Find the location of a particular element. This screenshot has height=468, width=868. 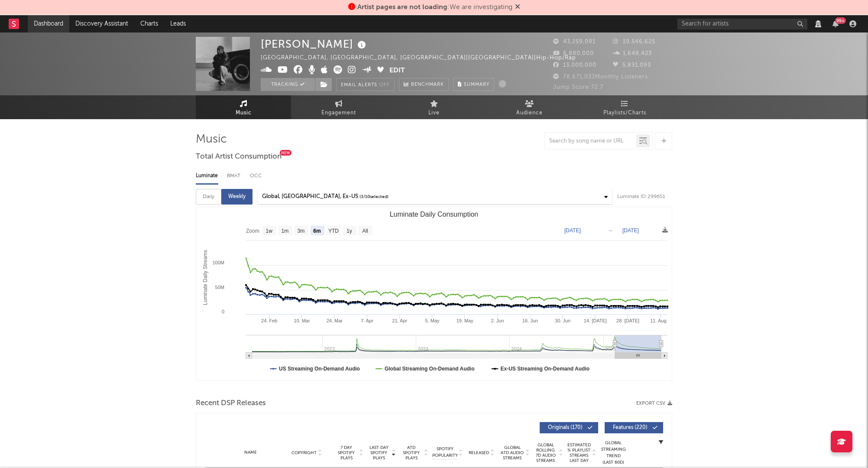

text: 3m is located at coordinates (301, 231).